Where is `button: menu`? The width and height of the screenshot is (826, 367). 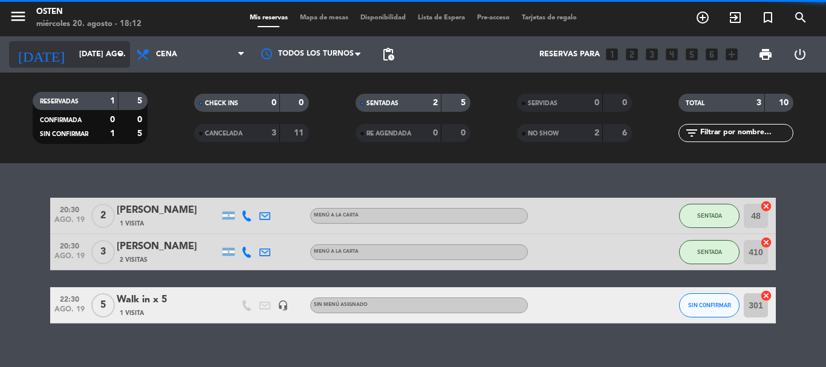
button: menu is located at coordinates (18, 18).